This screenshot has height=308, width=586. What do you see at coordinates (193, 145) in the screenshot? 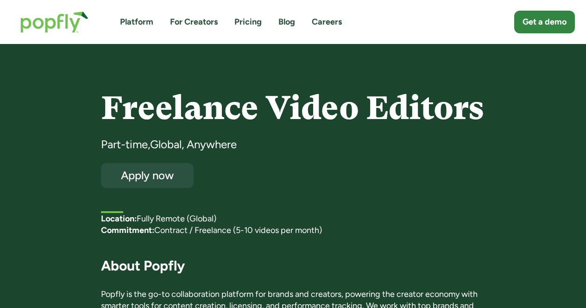
I see `div: Global, Anywhere` at bounding box center [193, 145].